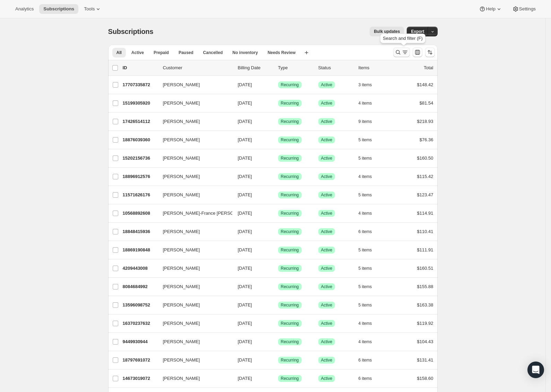  What do you see at coordinates (140, 213) in the screenshot?
I see `p: 10568892608` at bounding box center [140, 213].